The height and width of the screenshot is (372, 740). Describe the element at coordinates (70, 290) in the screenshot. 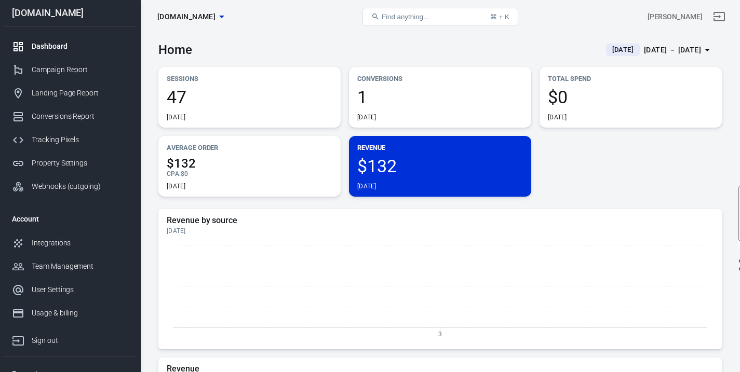

I see `a: User Settings` at that location.